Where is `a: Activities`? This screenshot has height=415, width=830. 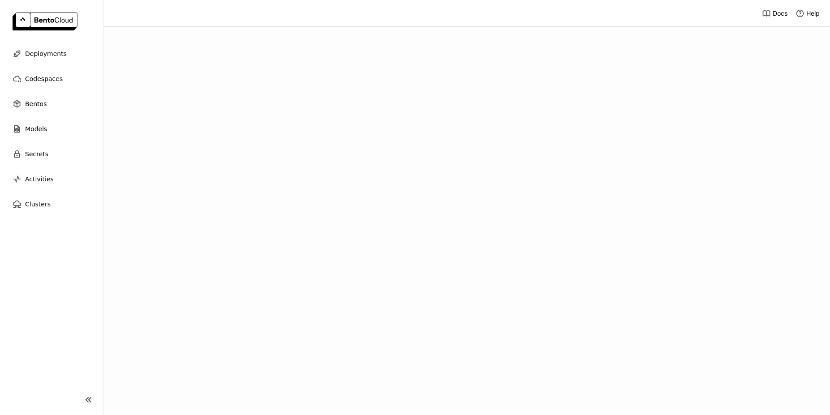 a: Activities is located at coordinates (51, 179).